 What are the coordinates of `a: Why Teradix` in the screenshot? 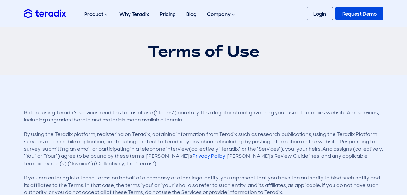 It's located at (134, 14).